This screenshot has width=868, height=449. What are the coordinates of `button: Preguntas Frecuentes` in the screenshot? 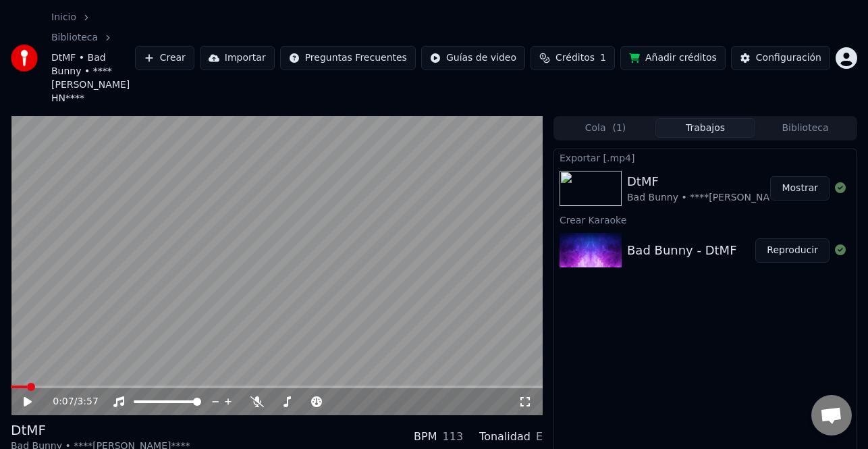 It's located at (348, 58).